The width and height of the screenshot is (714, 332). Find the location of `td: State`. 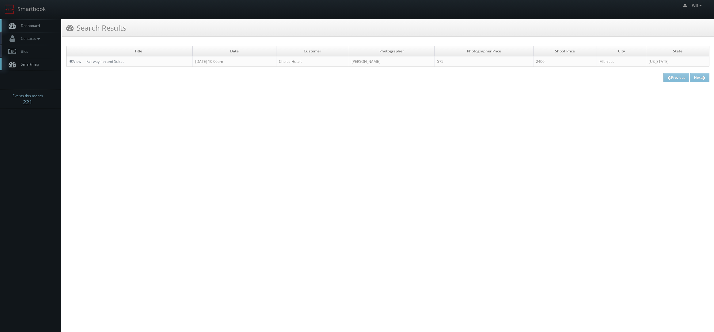

td: State is located at coordinates (678, 51).